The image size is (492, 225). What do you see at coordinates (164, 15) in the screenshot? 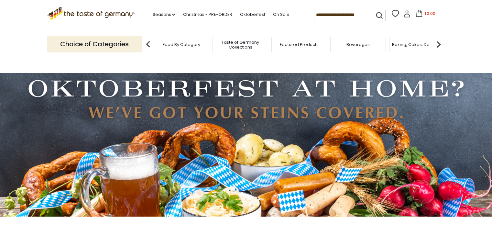
I see `a: Seasons` at bounding box center [164, 15].